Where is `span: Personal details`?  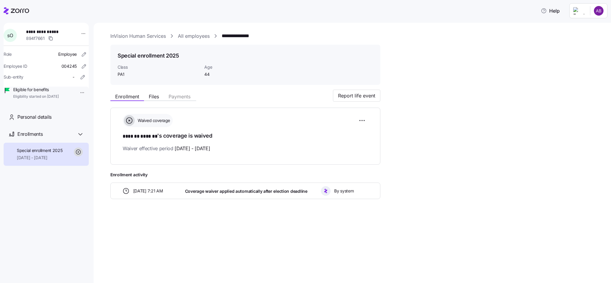
span: Personal details is located at coordinates (35, 117).